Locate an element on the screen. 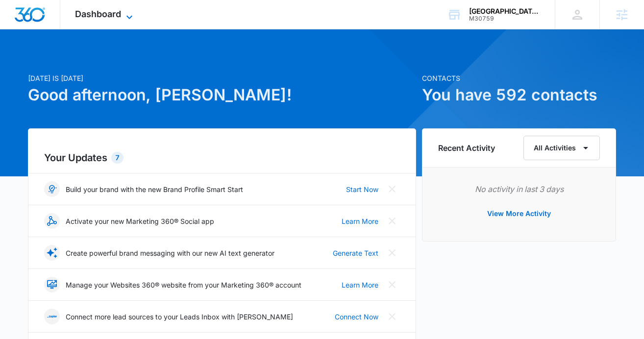 The image size is (644, 339). a: Connect Now is located at coordinates (356, 316).